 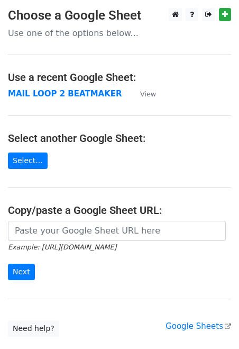 What do you see at coordinates (33, 328) in the screenshot?
I see `a: Need help?` at bounding box center [33, 328].